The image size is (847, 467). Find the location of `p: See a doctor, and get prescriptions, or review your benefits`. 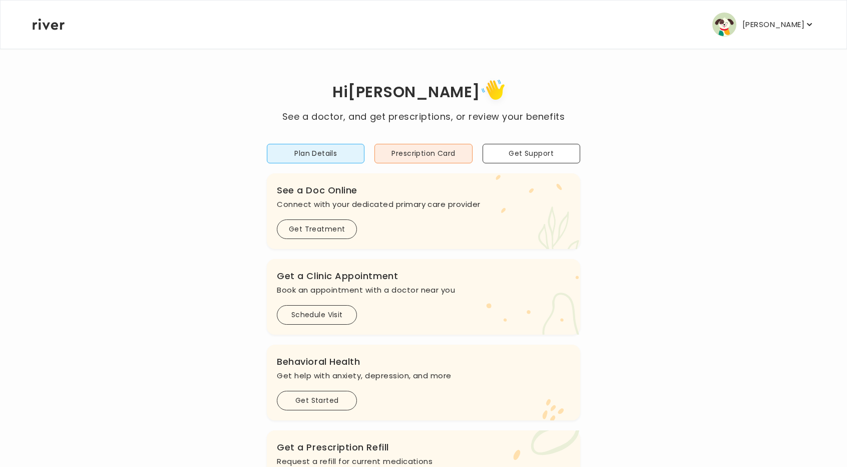

p: See a doctor, and get prescriptions, or review your benefits is located at coordinates (424, 117).